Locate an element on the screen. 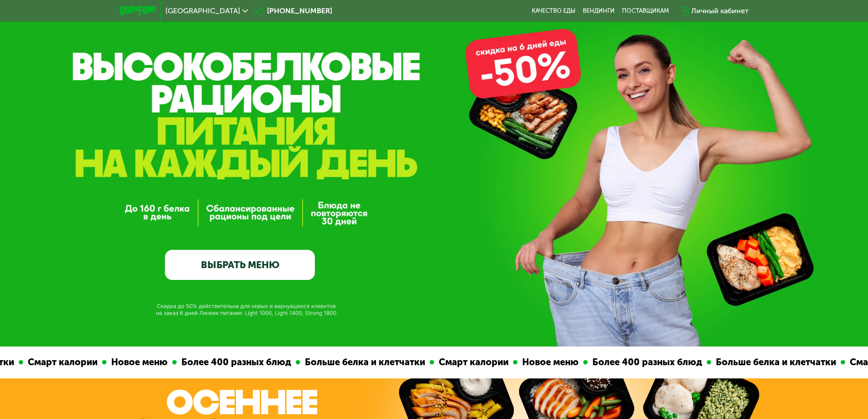 The width and height of the screenshot is (868, 419). a: Качество еды is located at coordinates (554, 11).